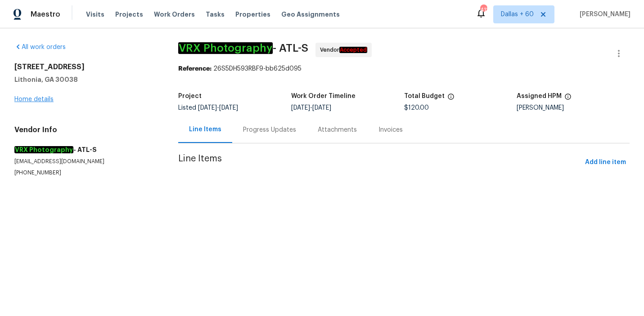 This screenshot has height=316, width=644. What do you see at coordinates (208, 108) in the screenshot?
I see `span: Listed` at bounding box center [208, 108].